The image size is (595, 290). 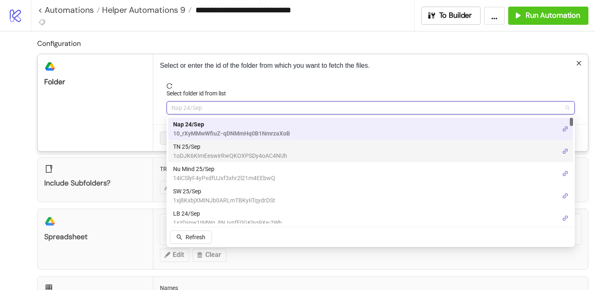 What do you see at coordinates (191, 237) in the screenshot?
I see `button: Refresh` at bounding box center [191, 237].